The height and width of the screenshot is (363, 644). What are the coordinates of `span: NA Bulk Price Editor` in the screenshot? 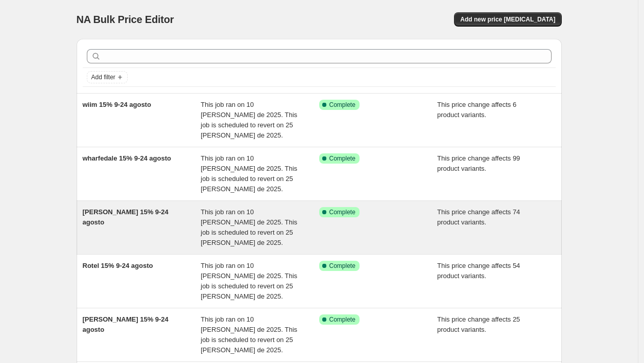 It's located at (125, 19).